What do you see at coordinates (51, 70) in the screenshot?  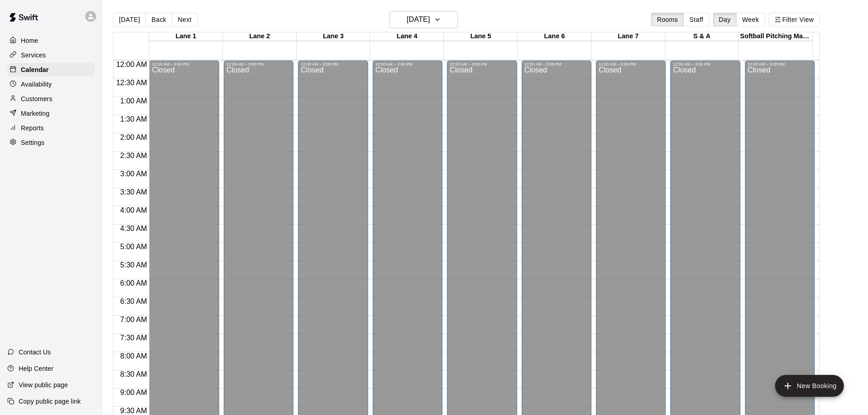 I see `div: Calendar` at bounding box center [51, 70].